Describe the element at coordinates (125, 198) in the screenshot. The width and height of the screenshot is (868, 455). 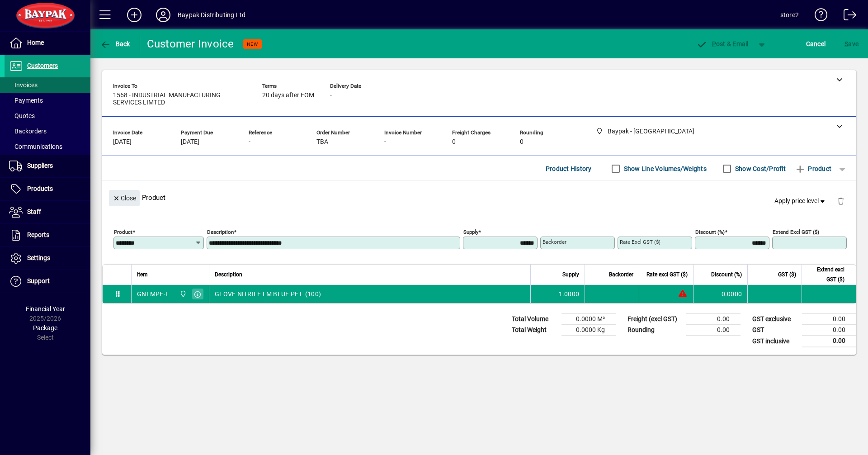
I see `span: Close` at that location.